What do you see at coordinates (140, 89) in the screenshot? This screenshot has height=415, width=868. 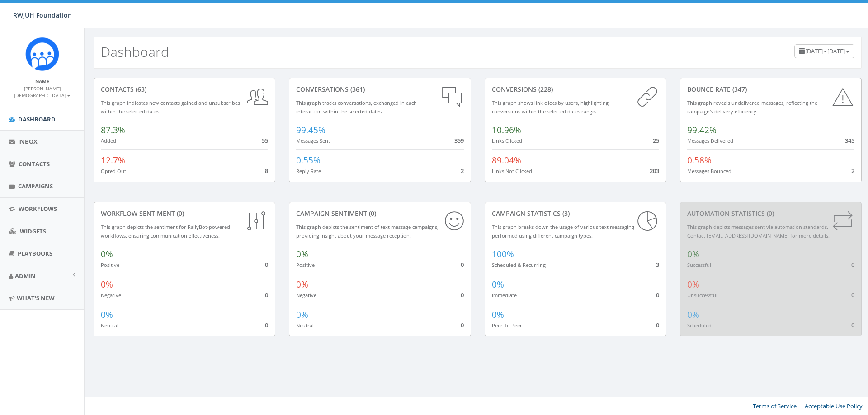 I see `span: (63)` at bounding box center [140, 89].